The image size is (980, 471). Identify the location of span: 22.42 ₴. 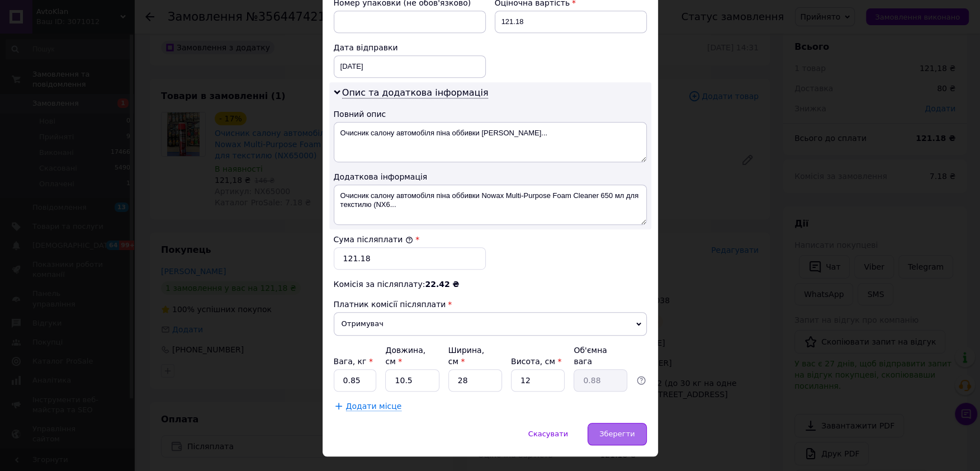
(441, 284).